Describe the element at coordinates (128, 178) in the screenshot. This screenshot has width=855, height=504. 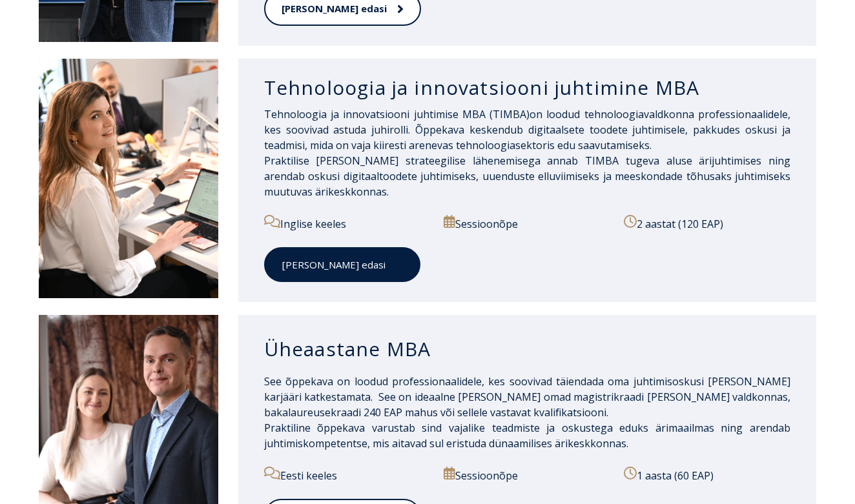
I see `img: DSC_2558` at that location.